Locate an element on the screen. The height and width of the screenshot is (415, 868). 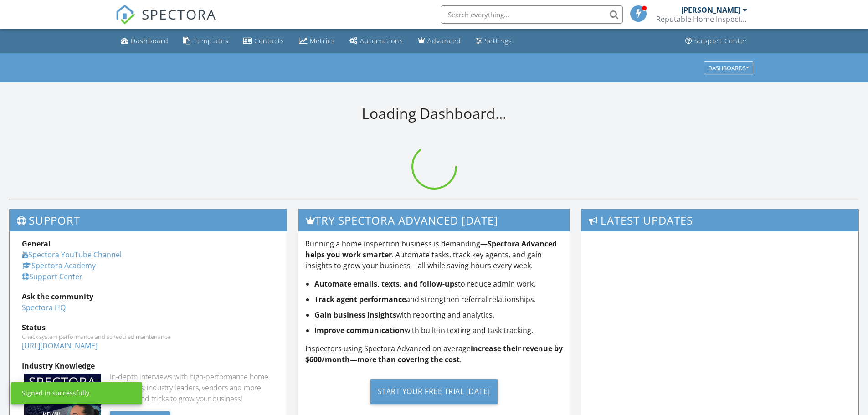
li: and strengthen referral relationships. is located at coordinates (439, 300).